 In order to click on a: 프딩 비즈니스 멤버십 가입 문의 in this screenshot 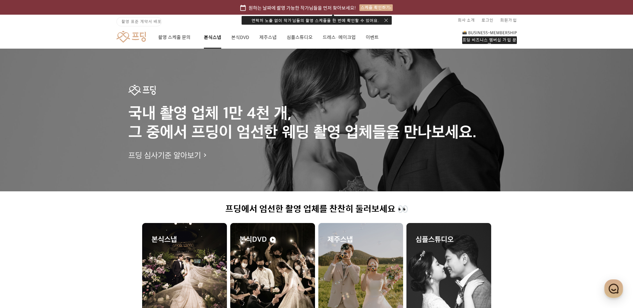, I will do `click(490, 37)`.